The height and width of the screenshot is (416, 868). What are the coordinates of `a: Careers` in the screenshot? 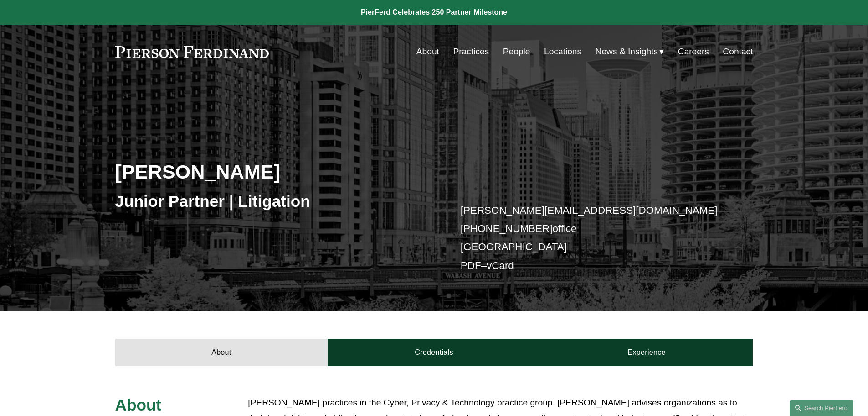 It's located at (694, 51).